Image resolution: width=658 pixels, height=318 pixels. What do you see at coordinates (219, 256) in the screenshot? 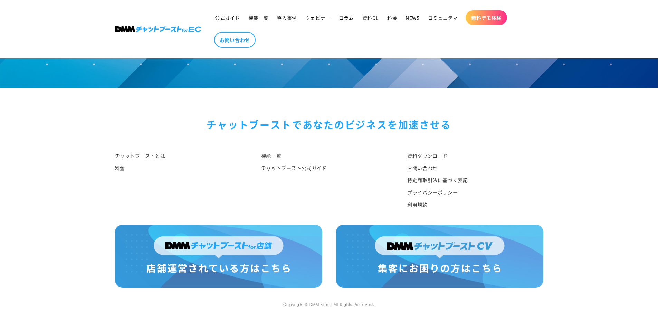
I see `img: 店舗運営されている方はこちら` at bounding box center [219, 256].